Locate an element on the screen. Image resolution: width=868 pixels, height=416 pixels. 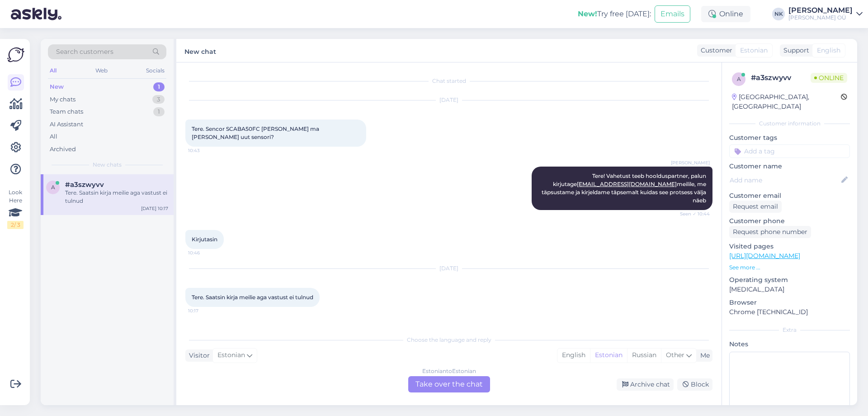
div: Archive chat is located at coordinates (645, 384).